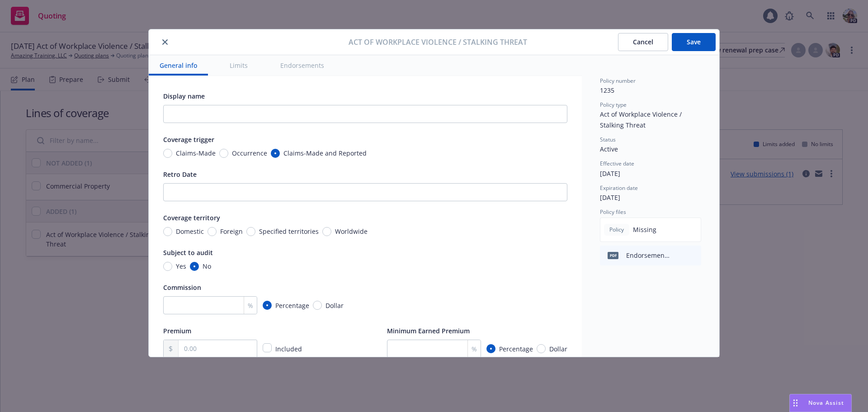 The width and height of the screenshot is (868, 412). What do you see at coordinates (678, 256) in the screenshot?
I see `button: download file` at bounding box center [678, 256].